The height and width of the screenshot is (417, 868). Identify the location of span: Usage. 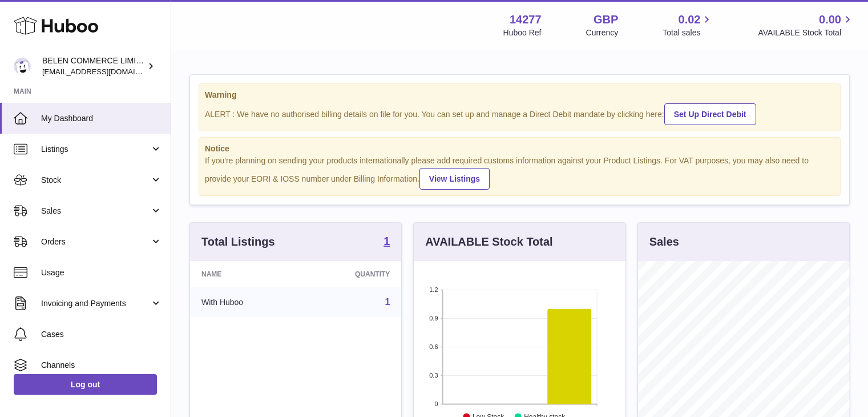
(101, 272).